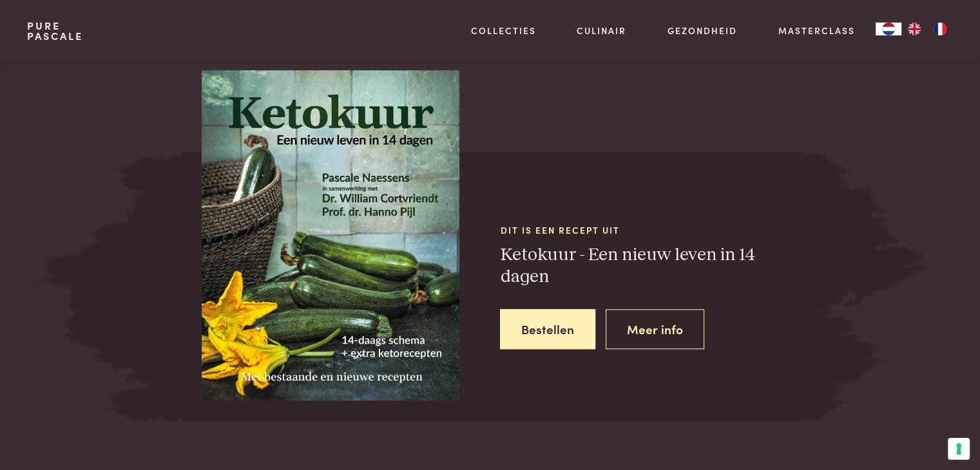  Describe the element at coordinates (649, 266) in the screenshot. I see `h3: Ketokuur - Een nieuw leven in 14 dagen` at that location.